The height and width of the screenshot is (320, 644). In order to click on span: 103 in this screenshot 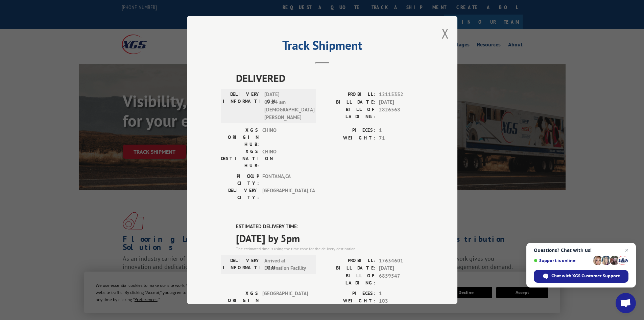, I will do `click(401, 301)`.